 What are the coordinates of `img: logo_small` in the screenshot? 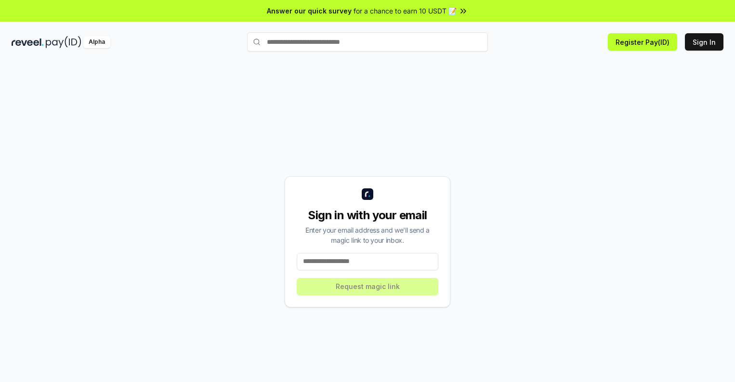 It's located at (367, 194).